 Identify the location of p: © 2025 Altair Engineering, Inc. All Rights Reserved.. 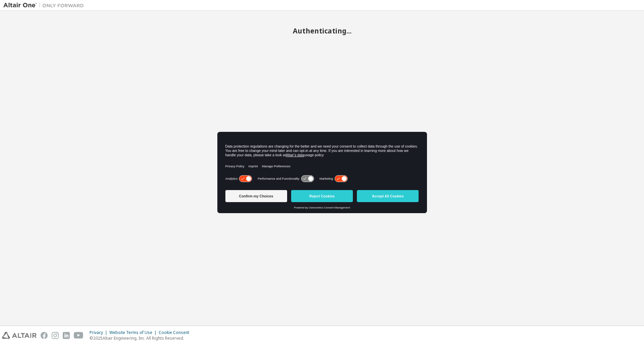
(141, 338).